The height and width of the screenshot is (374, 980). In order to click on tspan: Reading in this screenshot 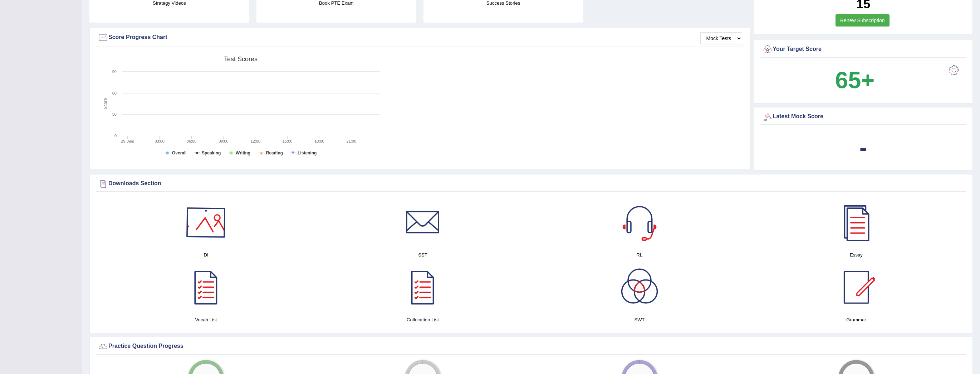, I will do `click(275, 153)`.